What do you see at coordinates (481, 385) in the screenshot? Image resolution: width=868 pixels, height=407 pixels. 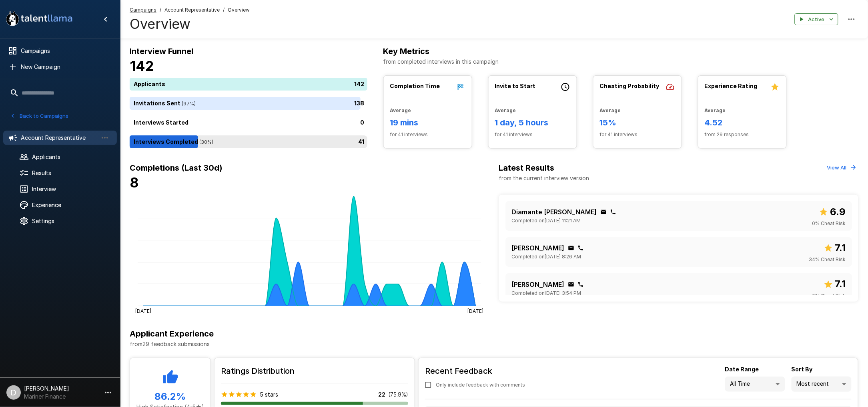 I see `span: Only include feedback with comments` at bounding box center [481, 385].